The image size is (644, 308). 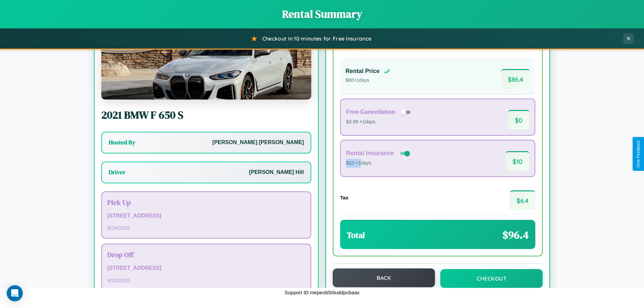 I want to click on span: Checkout in 10 minutes for Free Insurance, so click(x=317, y=39).